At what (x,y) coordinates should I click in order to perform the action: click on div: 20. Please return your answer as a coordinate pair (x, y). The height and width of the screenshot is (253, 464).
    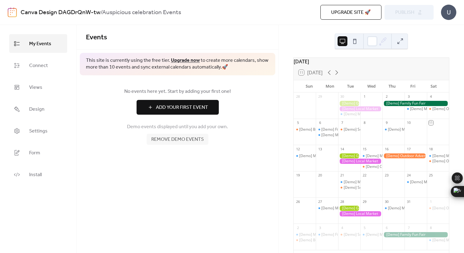
    Looking at the image, I should click on (320, 175).